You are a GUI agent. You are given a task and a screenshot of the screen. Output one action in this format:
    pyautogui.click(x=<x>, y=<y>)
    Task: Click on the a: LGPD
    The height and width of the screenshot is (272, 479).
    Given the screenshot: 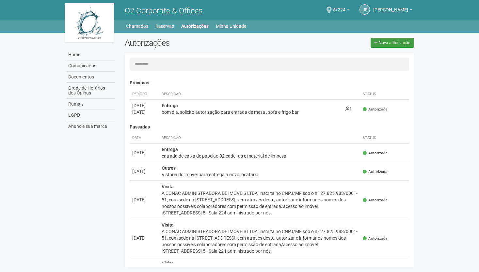 What is the action you would take?
    pyautogui.click(x=91, y=115)
    